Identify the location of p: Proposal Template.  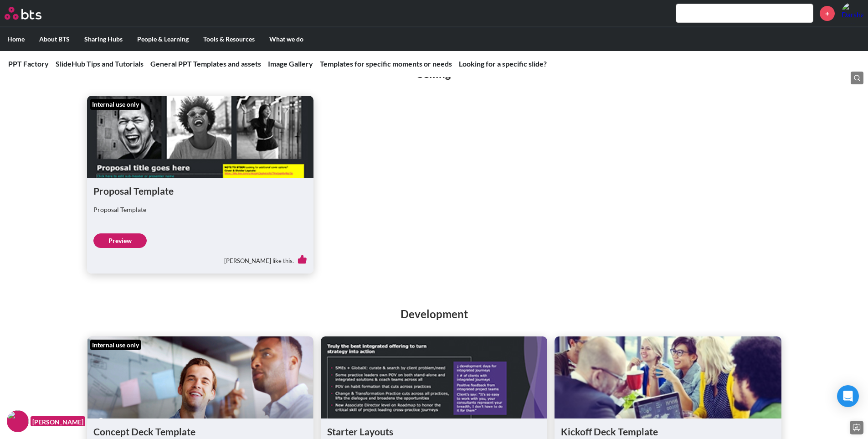
(200, 210).